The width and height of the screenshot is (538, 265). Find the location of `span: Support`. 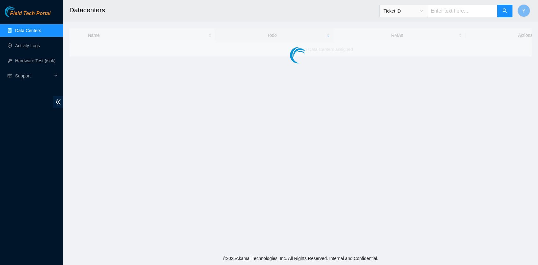

span: Support is located at coordinates (34, 76).